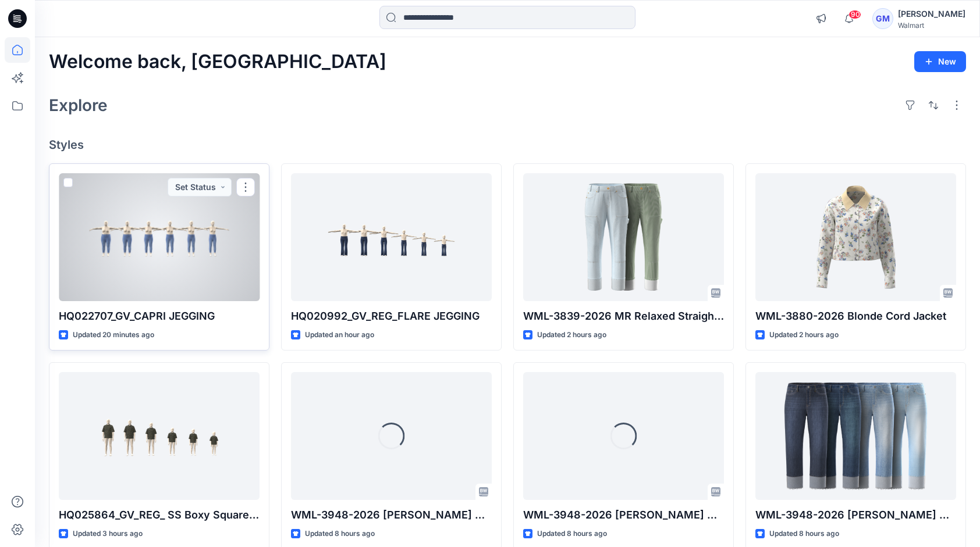  I want to click on span: 90, so click(855, 15).